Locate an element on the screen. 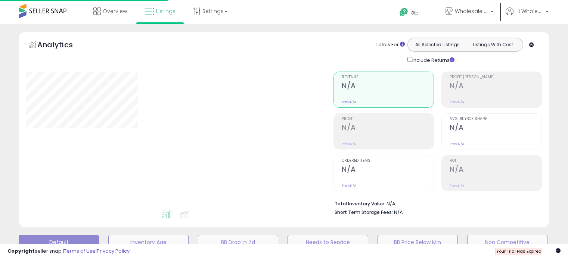 The height and width of the screenshot is (259, 568). span: Hi Wholesale is located at coordinates (529, 11).